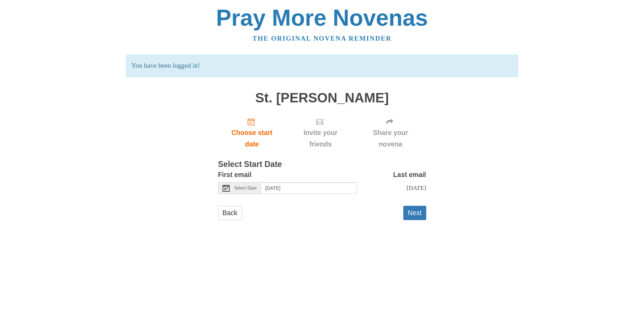 The height and width of the screenshot is (328, 644). What do you see at coordinates (235, 175) in the screenshot?
I see `label: First email` at bounding box center [235, 175].